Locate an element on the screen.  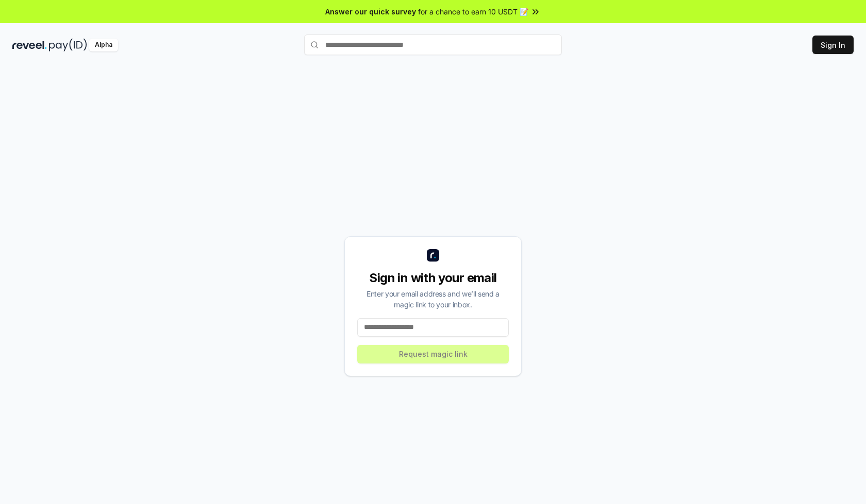
div: Alpha is located at coordinates (103, 45).